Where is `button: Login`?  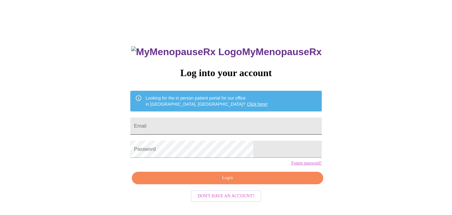
button: Login is located at coordinates (227, 178).